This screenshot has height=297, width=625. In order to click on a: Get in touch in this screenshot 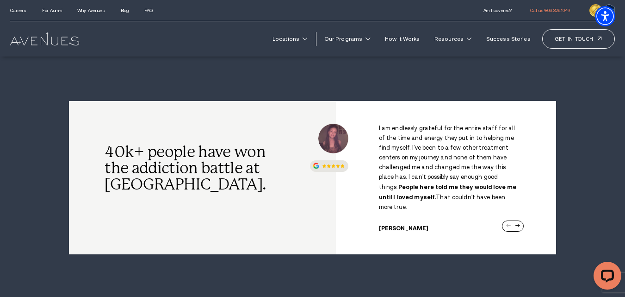, I will do `click(579, 39)`.